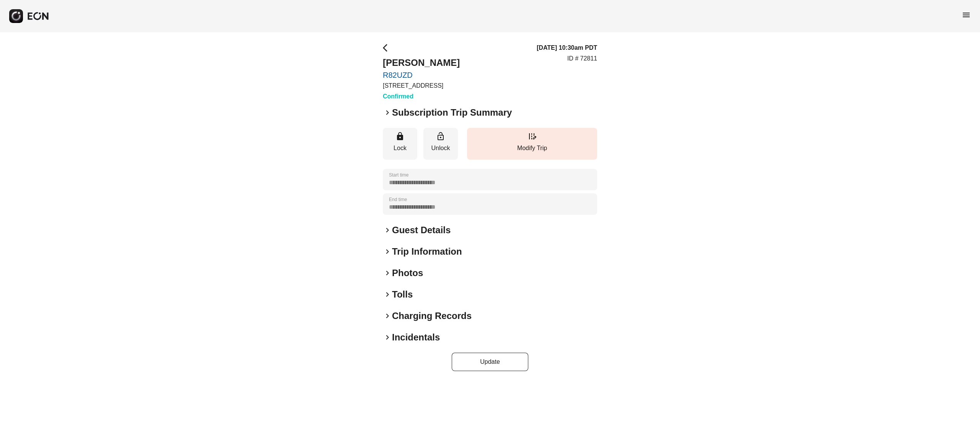 The image size is (980, 422). What do you see at coordinates (582, 58) in the screenshot?
I see `p: ID # 72811` at bounding box center [582, 58].